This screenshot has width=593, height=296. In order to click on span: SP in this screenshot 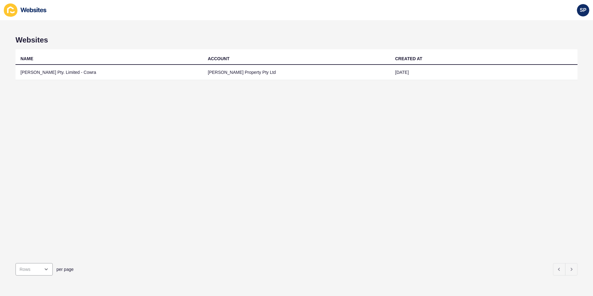, I will do `click(583, 10)`.